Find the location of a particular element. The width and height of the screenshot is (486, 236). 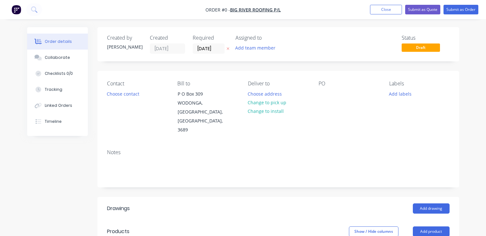

div: Products is located at coordinates (118, 231).